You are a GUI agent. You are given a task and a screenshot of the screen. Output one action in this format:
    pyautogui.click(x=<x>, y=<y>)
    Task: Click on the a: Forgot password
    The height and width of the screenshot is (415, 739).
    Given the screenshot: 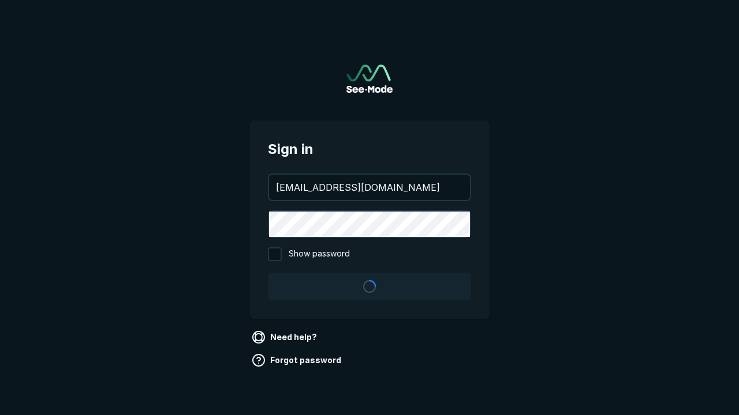 What is the action you would take?
    pyautogui.click(x=297, y=361)
    